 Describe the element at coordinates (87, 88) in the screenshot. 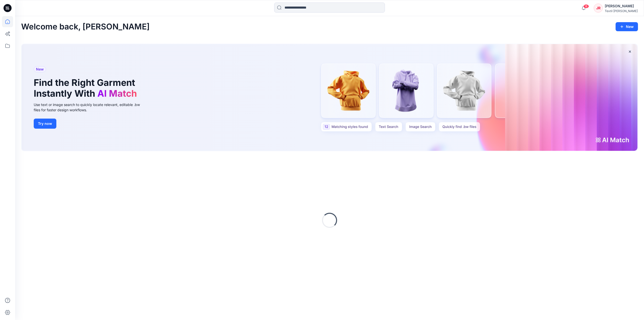

I see `h1: Find the Right Garment Instantly With` at that location.